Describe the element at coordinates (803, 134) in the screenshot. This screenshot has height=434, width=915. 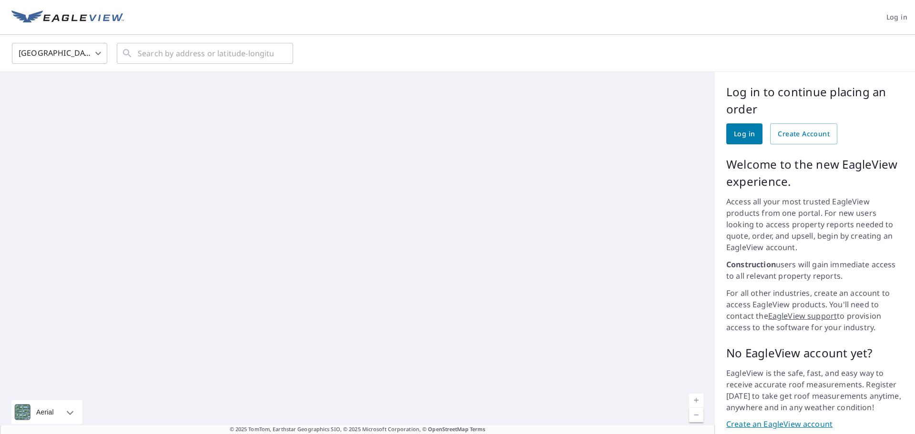
I see `a: Create Account` at that location.